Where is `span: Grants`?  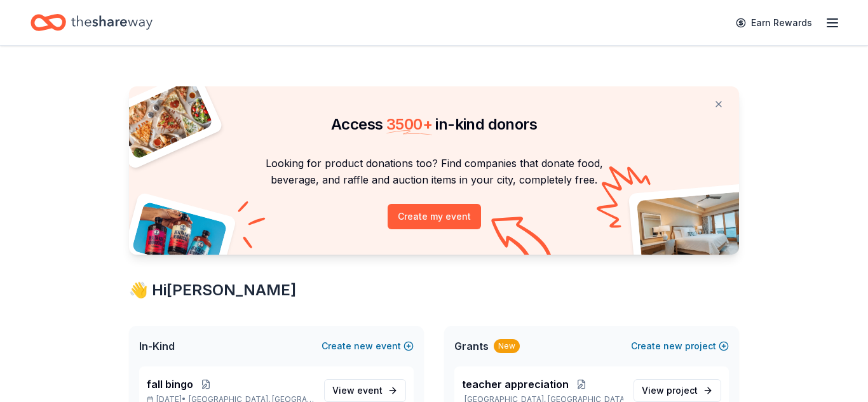 span: Grants is located at coordinates (472, 346).